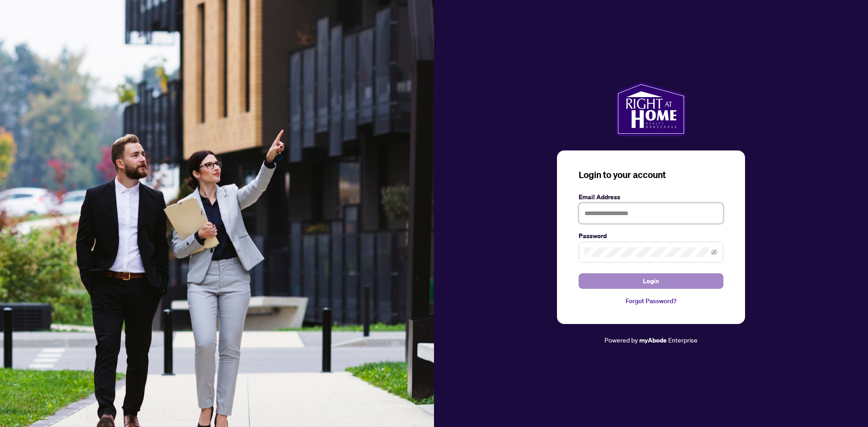 The height and width of the screenshot is (427, 868). What do you see at coordinates (650, 109) in the screenshot?
I see `img: ma-logo` at bounding box center [650, 109].